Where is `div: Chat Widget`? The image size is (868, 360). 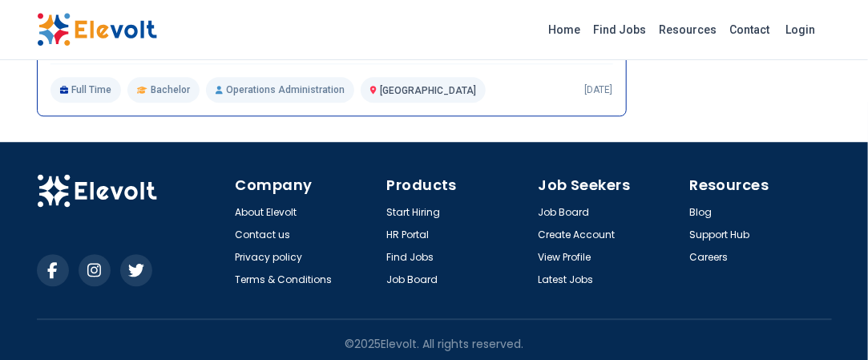 div: Chat Widget is located at coordinates (828, 322).